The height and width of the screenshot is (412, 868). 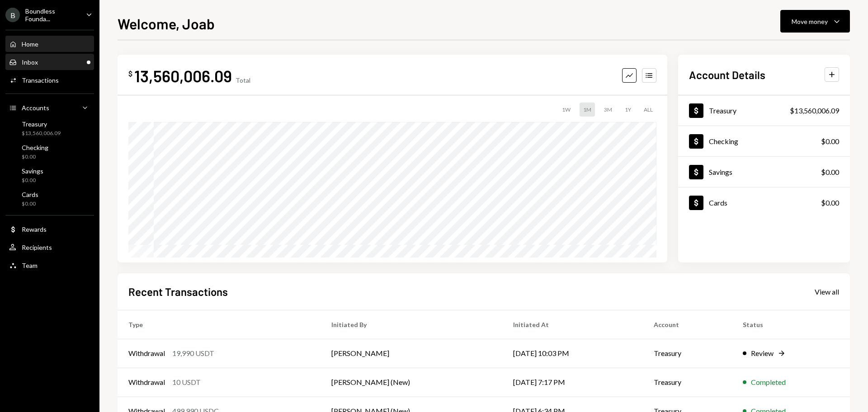 I want to click on div: Recipients, so click(x=37, y=248).